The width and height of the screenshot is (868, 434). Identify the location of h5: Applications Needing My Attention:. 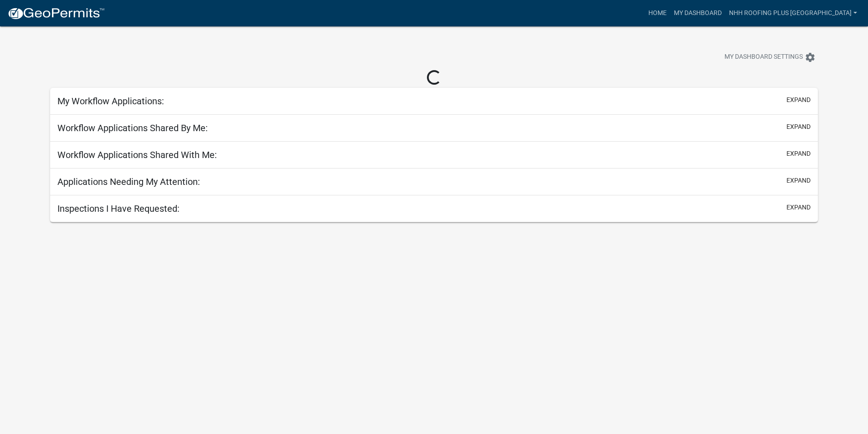
(128, 182).